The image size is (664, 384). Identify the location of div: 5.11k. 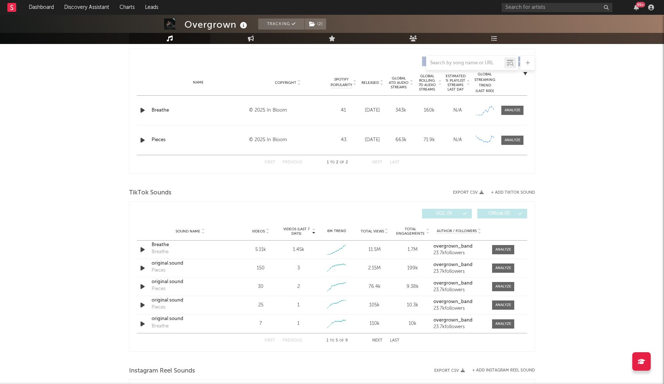
(261, 250).